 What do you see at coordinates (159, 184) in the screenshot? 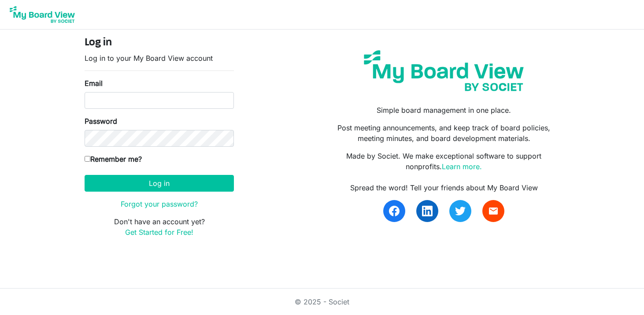
I see `button: Log in` at bounding box center [159, 184].